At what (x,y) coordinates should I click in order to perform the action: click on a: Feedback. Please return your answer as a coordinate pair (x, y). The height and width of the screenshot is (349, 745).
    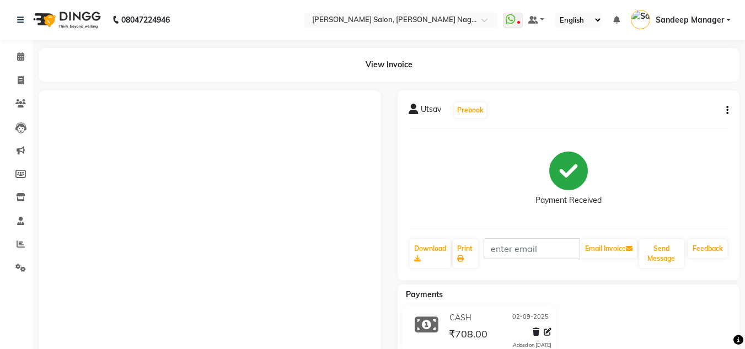
    Looking at the image, I should click on (708, 249).